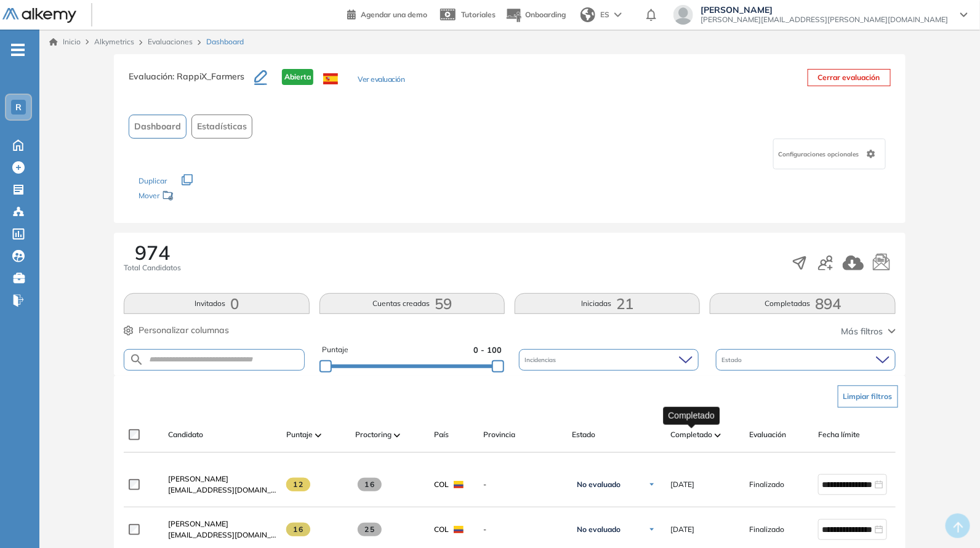 Image resolution: width=980 pixels, height=548 pixels. What do you see at coordinates (868, 396) in the screenshot?
I see `button: Limpiar filtros` at bounding box center [868, 396].